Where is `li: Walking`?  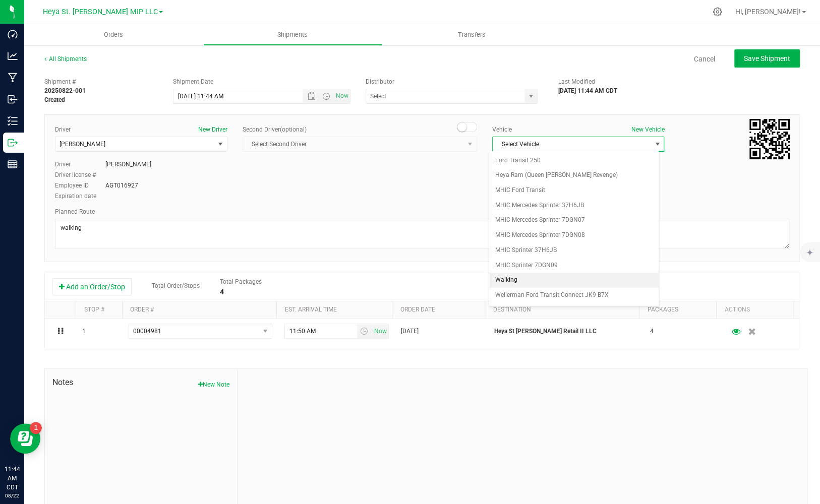 li: Walking is located at coordinates (573, 280).